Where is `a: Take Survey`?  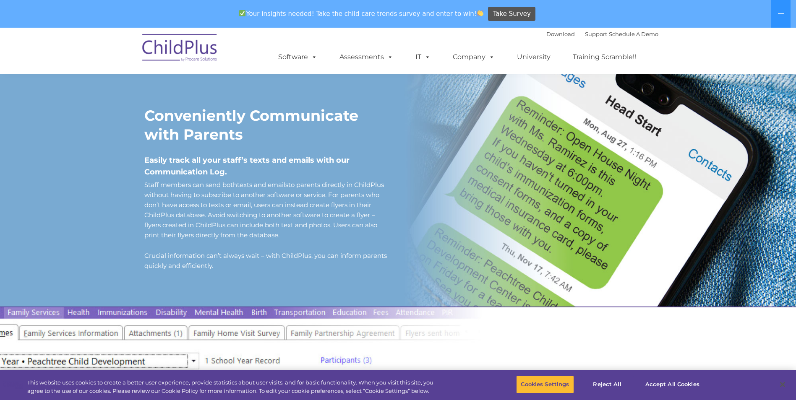 a: Take Survey is located at coordinates (512, 14).